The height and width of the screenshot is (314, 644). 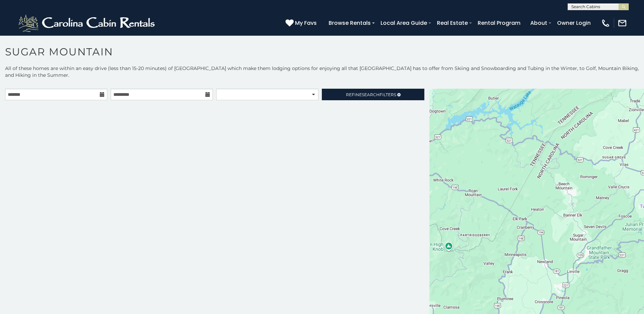 What do you see at coordinates (623, 23) in the screenshot?
I see `img: mail-regular-white.png` at bounding box center [623, 23].